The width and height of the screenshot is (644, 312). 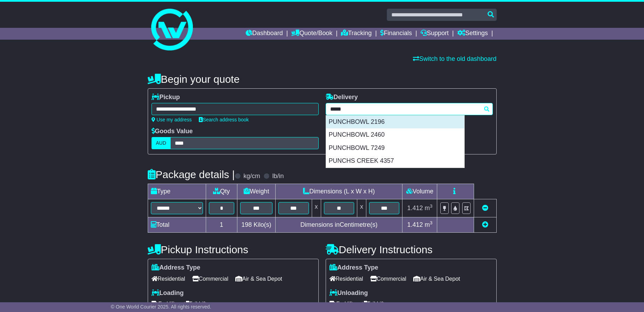 I want to click on div: PUNCHS CREEK 4357, so click(x=395, y=161).